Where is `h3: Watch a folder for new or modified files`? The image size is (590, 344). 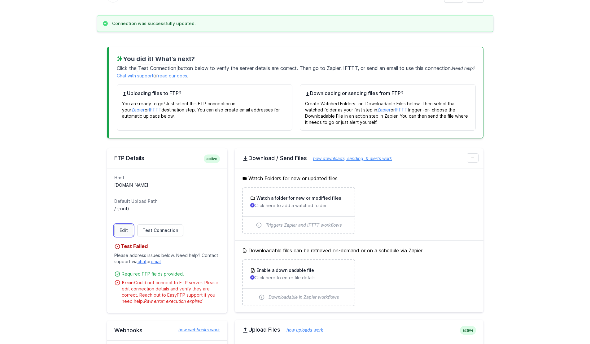
h3: Watch a folder for new or modified files is located at coordinates (298, 198).